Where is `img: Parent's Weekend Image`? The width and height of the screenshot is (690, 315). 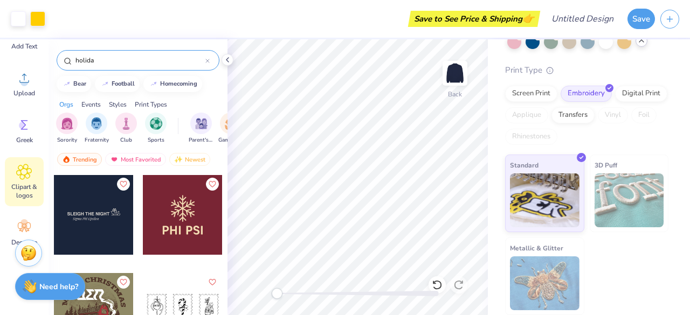
img: Parent's Weekend Image is located at coordinates (201, 123).